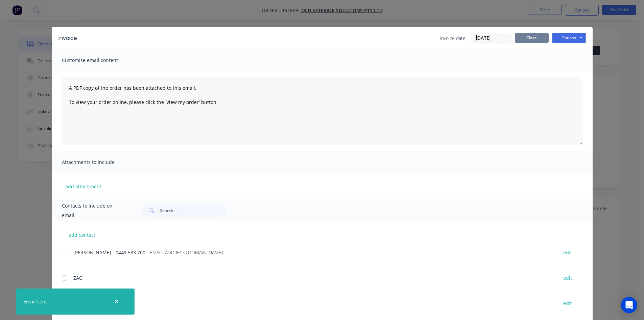 Image resolution: width=644 pixels, height=320 pixels. Describe the element at coordinates (99, 60) in the screenshot. I see `span: Customise email content` at that location.